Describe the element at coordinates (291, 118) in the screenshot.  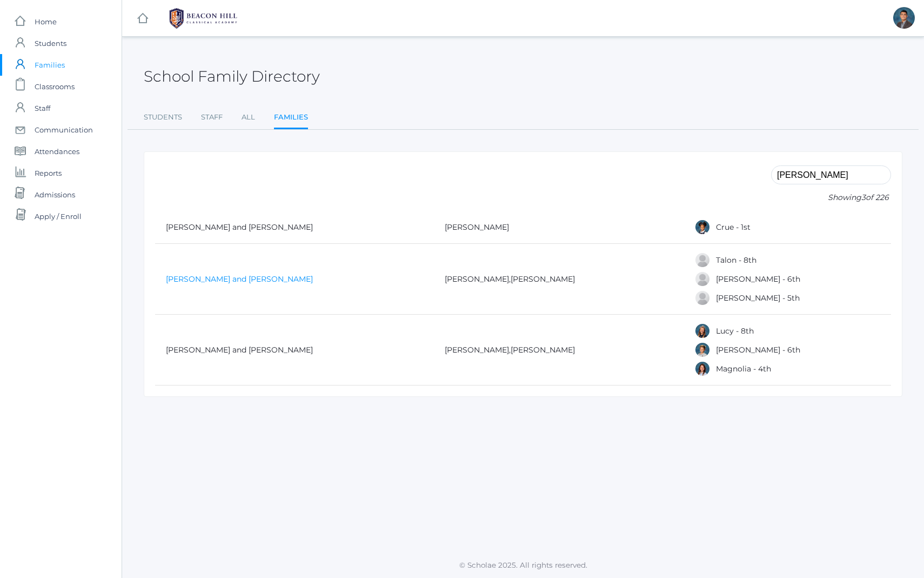
I see `a: Families` at that location.